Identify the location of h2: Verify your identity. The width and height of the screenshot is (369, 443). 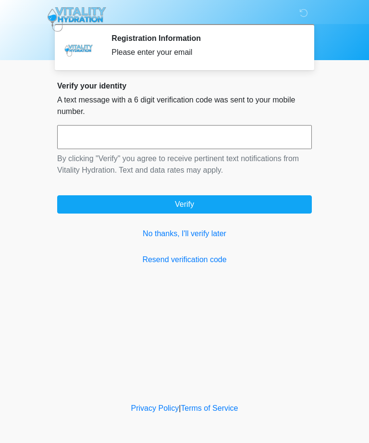
(185, 86).